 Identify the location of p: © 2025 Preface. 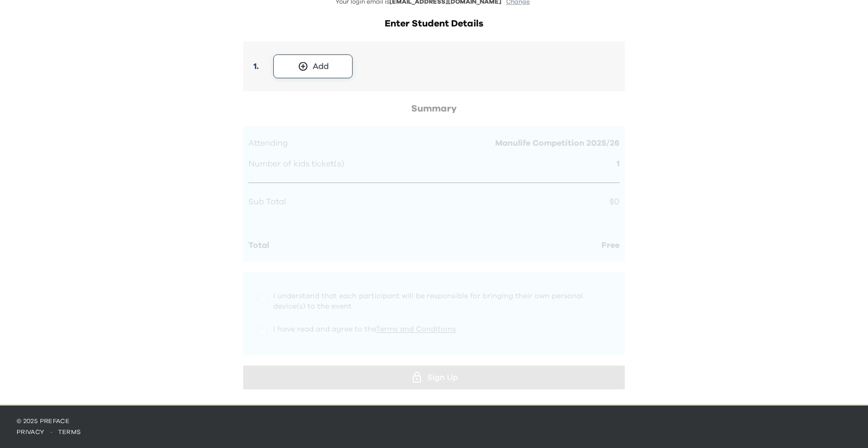
(434, 421).